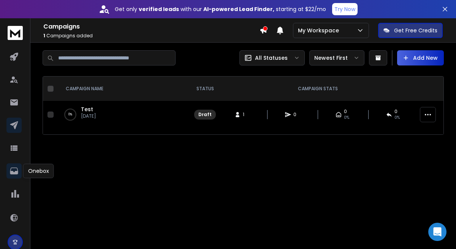  I want to click on button: Try Now, so click(345, 9).